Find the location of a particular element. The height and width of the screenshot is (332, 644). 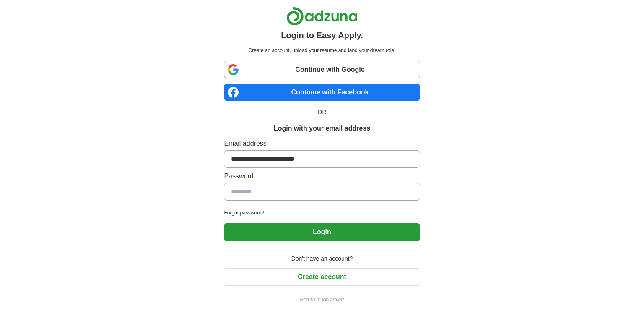

label: Password is located at coordinates (321, 176).